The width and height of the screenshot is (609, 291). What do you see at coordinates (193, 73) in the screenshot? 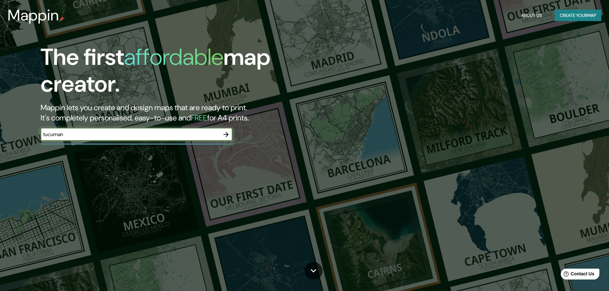
I see `h1: The first map creator.` at bounding box center [193, 73].